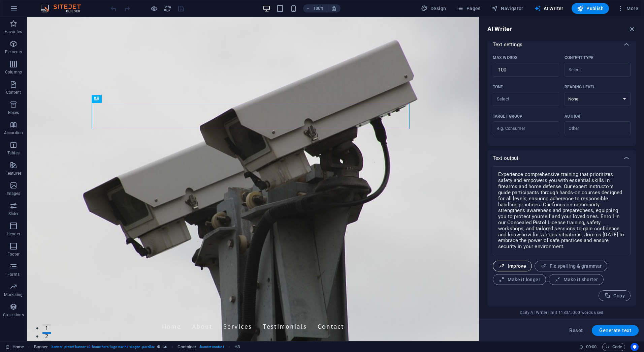 This screenshot has height=352, width=644. I want to click on input: ToneClear, so click(520, 99).